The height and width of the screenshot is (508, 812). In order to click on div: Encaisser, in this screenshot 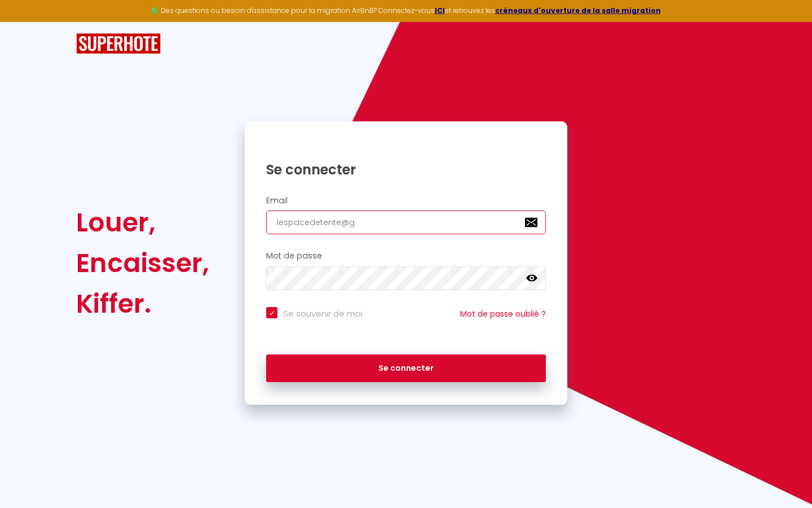, I will do `click(143, 263)`.